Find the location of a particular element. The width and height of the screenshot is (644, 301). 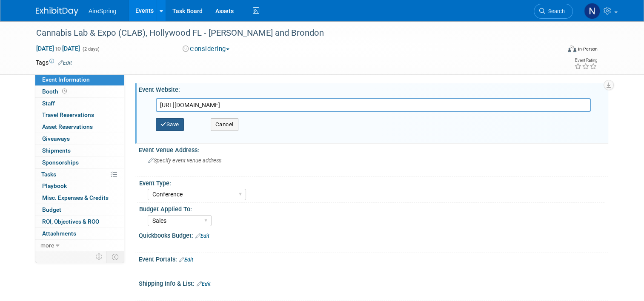

a: Budget is located at coordinates (80, 210).